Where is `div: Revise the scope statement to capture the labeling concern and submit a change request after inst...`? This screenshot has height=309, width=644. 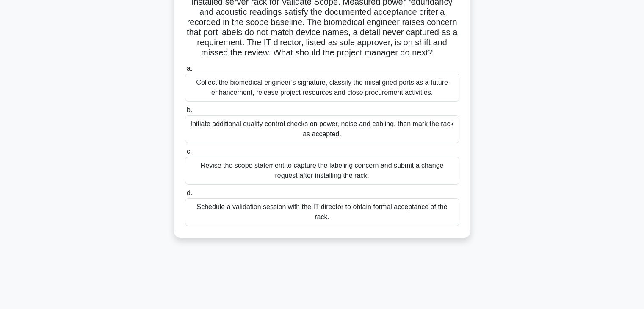
div: Revise the scope statement to capture the labeling concern and submit a change request after inst... is located at coordinates (322, 171).